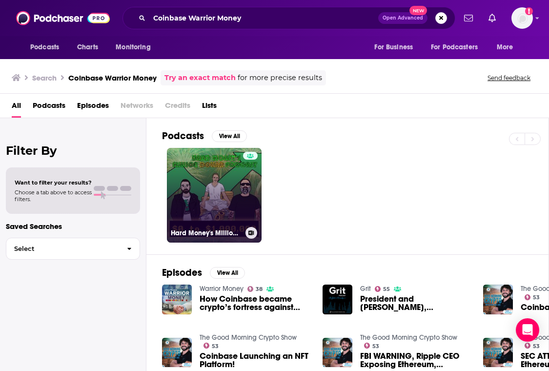 This screenshot has width=549, height=371. What do you see at coordinates (522, 18) in the screenshot?
I see `img: User Profile` at bounding box center [522, 18].